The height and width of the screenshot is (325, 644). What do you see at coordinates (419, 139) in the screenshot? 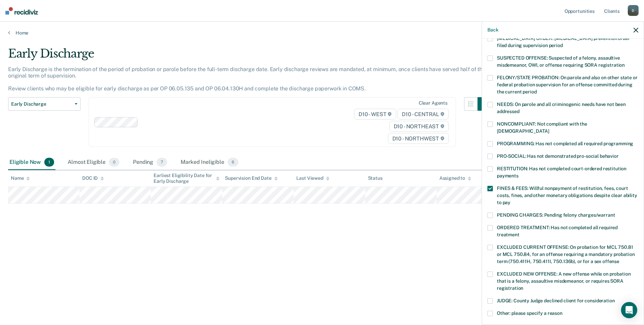
I see `span: D10 - NORTHWEST` at bounding box center [419, 139].